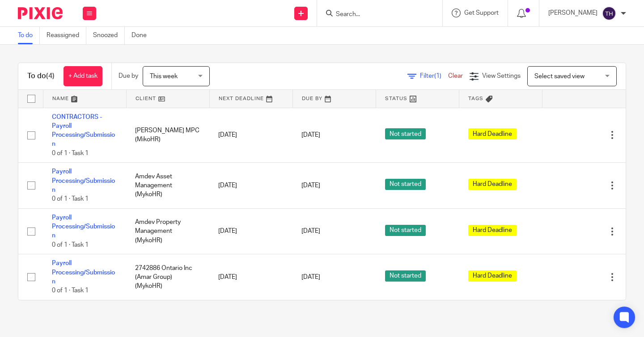  I want to click on a: Snoozed, so click(108, 35).